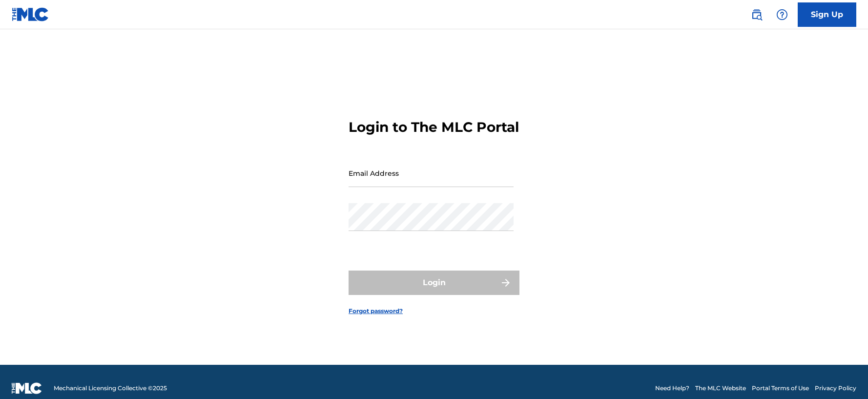 This screenshot has width=868, height=399. I want to click on a: Privacy Policy, so click(835, 388).